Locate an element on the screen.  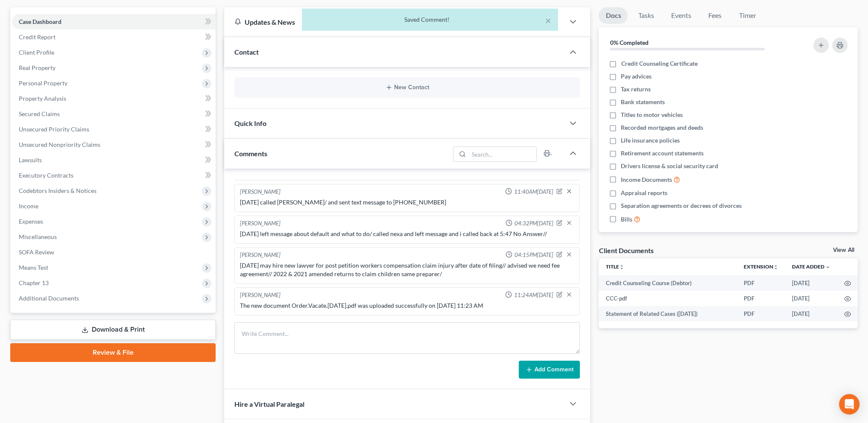
div: Open Intercom Messenger is located at coordinates (850, 404).